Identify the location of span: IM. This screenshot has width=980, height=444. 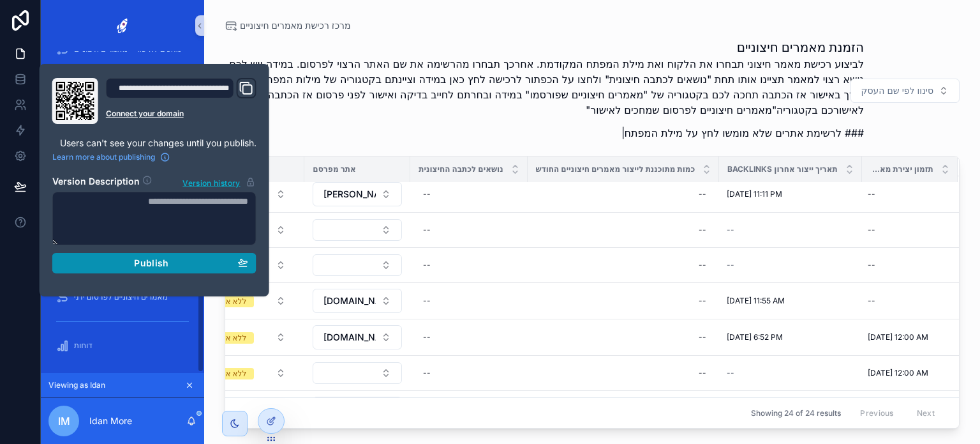
(63, 421).